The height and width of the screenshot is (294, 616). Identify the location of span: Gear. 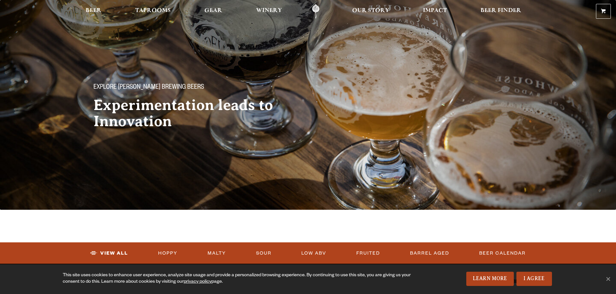
(213, 11).